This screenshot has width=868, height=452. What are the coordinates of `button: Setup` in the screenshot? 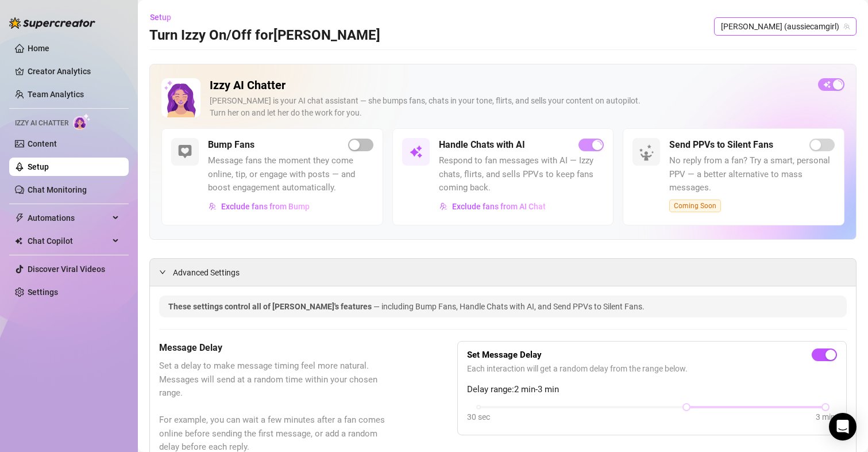 It's located at (165, 17).